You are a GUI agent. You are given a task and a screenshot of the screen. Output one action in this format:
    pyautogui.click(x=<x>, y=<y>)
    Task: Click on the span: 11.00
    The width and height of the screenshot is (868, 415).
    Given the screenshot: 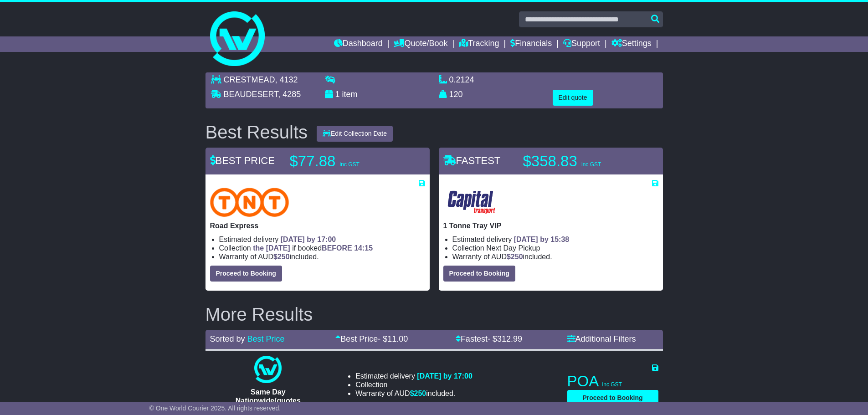 What is the action you would take?
    pyautogui.click(x=397, y=339)
    